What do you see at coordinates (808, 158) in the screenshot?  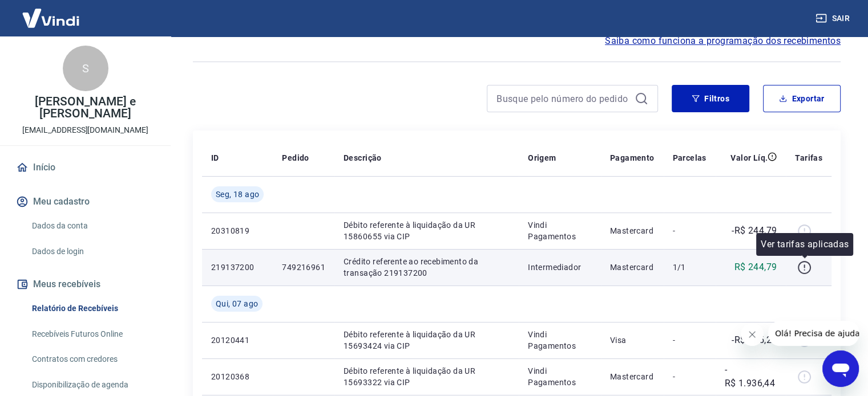 I see `p: Tarifas` at bounding box center [808, 158].